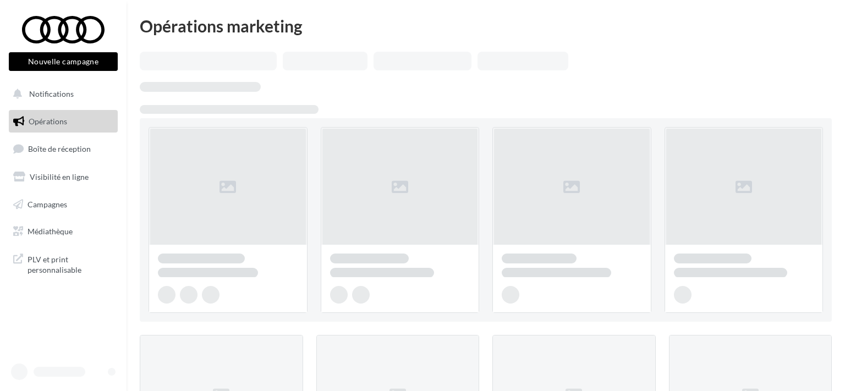  Describe the element at coordinates (63, 177) in the screenshot. I see `a: Visibilité en ligne` at that location.